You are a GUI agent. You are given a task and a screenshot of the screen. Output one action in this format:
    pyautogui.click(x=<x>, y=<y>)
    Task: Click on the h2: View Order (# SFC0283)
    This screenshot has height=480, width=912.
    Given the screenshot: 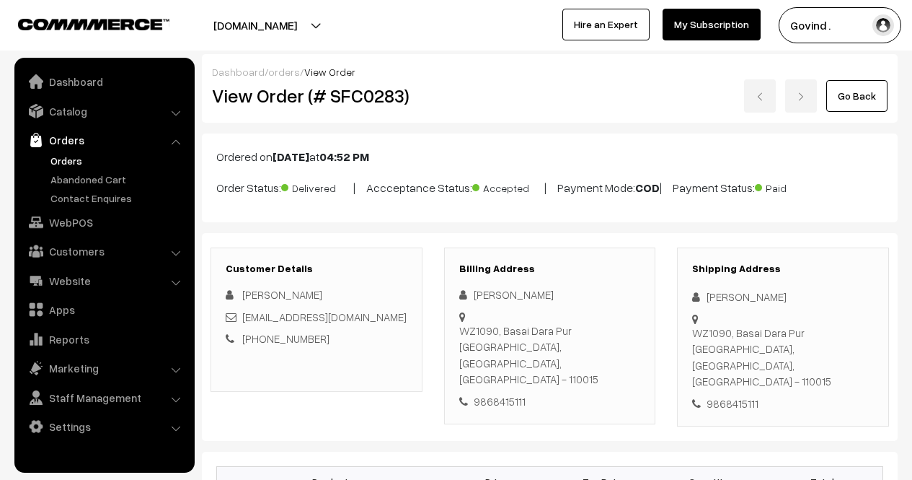 What is the action you would take?
    pyautogui.click(x=317, y=95)
    